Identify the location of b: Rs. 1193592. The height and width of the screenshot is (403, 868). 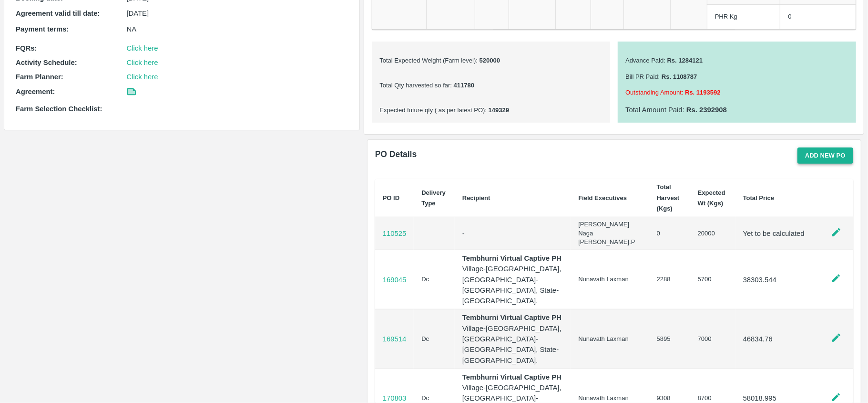
(702, 92).